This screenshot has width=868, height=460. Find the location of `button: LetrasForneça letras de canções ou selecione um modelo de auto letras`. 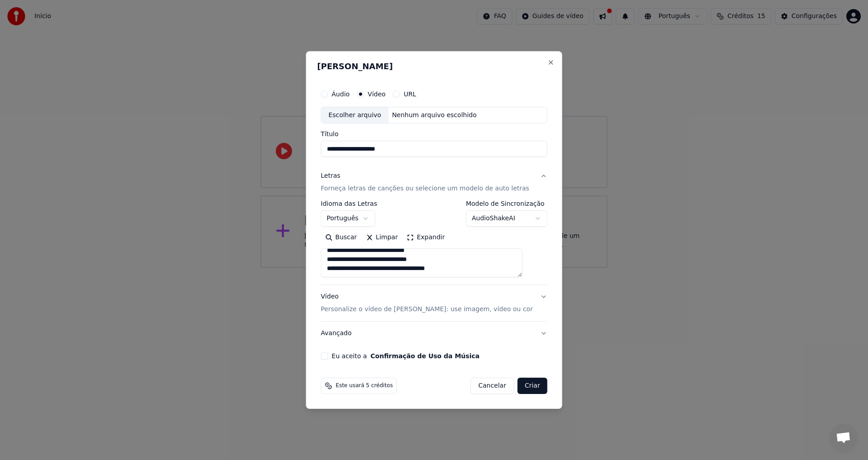

button: LetrasForneça letras de canções ou selecione um modelo de auto letras is located at coordinates (434, 183).